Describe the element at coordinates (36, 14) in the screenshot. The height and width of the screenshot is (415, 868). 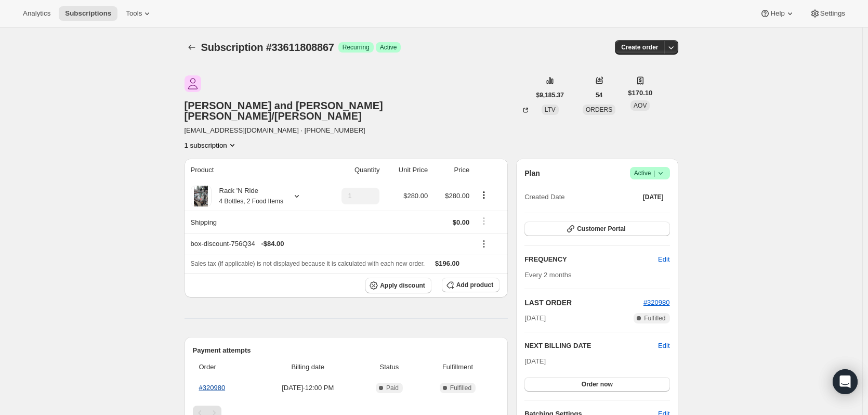
I see `button: Analytics` at that location.